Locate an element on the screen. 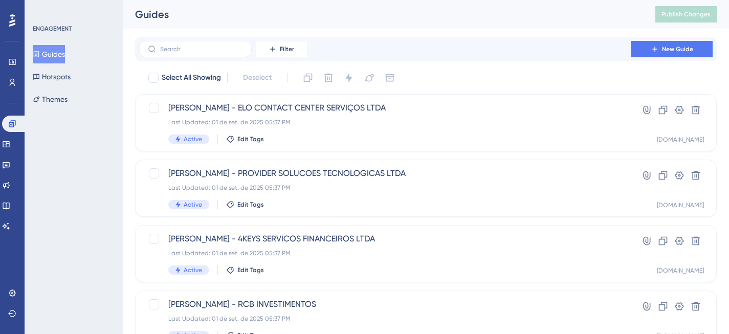 This screenshot has height=334, width=729. div: ENGAGEMENT is located at coordinates (52, 29).